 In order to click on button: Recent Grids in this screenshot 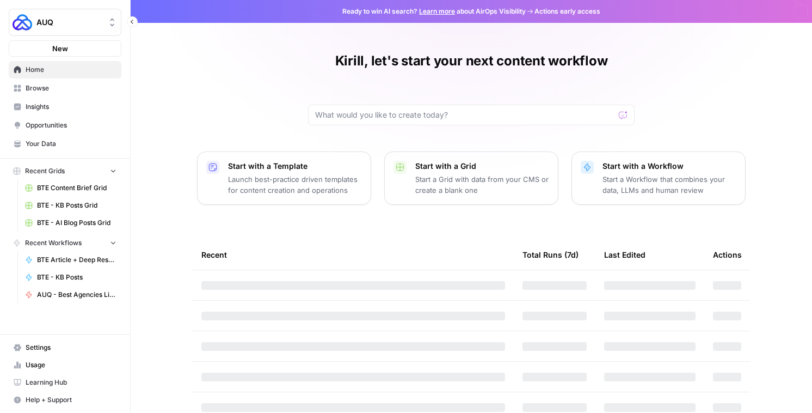, I will do `click(65, 171)`.